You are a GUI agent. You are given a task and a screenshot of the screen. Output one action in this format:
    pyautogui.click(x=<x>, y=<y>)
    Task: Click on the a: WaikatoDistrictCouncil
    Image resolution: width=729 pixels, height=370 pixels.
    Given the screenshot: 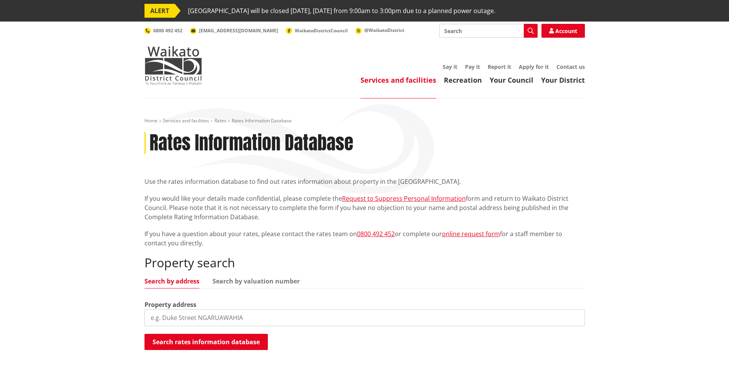 What is the action you would take?
    pyautogui.click(x=317, y=30)
    